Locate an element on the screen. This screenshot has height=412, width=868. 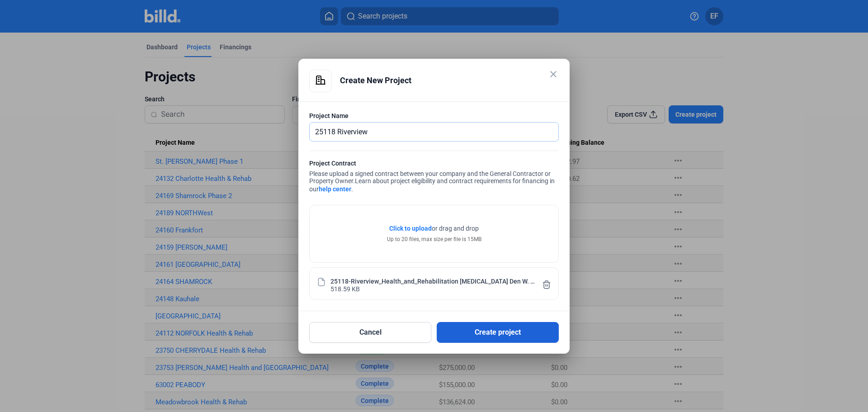
div: Up to 20 files, max size per file is 15MB is located at coordinates (434, 239).